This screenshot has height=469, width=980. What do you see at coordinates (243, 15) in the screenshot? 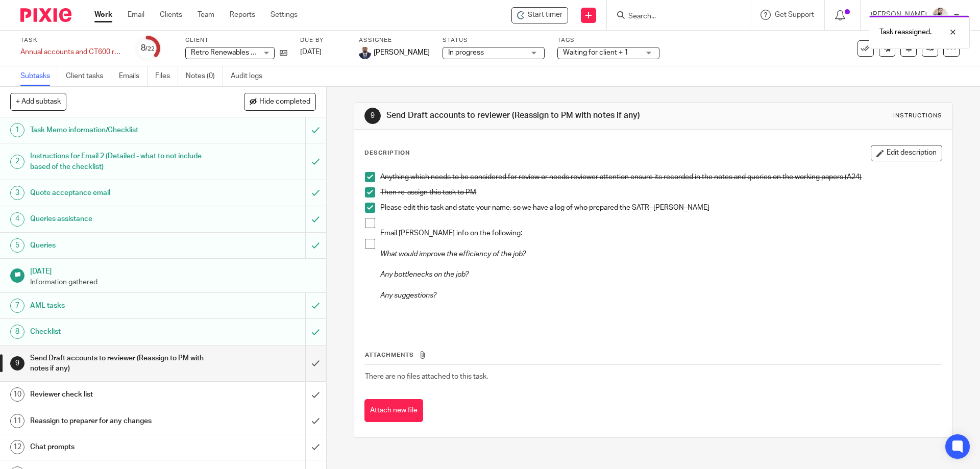
I see `a: Reports` at bounding box center [243, 15].